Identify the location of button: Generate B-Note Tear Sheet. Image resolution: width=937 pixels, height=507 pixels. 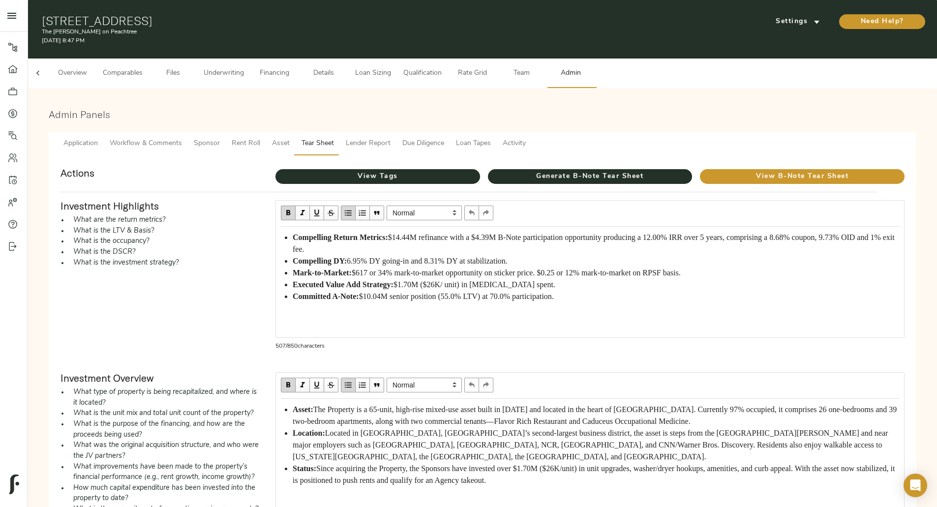
(590, 177).